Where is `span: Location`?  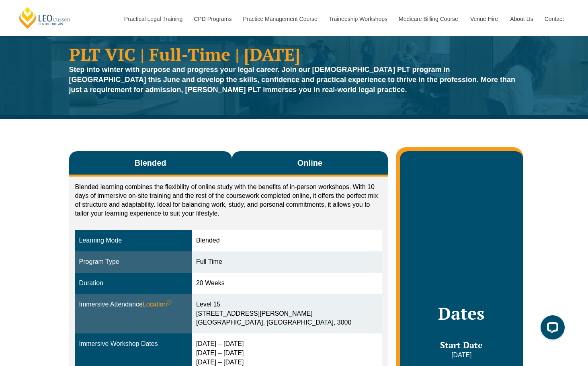 span: Location is located at coordinates (157, 304).